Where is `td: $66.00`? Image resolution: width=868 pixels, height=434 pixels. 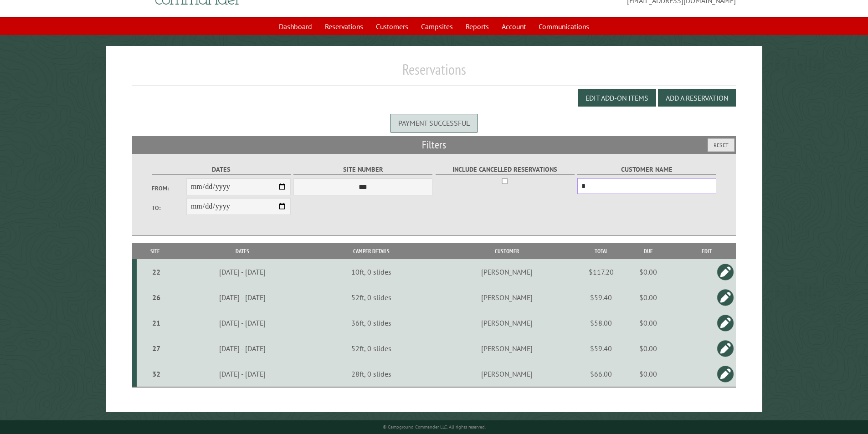 td: $66.00 is located at coordinates (601, 374).